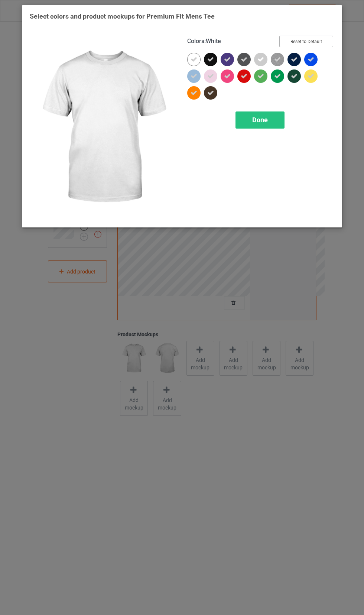 This screenshot has width=364, height=615. Describe the element at coordinates (260, 120) in the screenshot. I see `span: Done` at that location.